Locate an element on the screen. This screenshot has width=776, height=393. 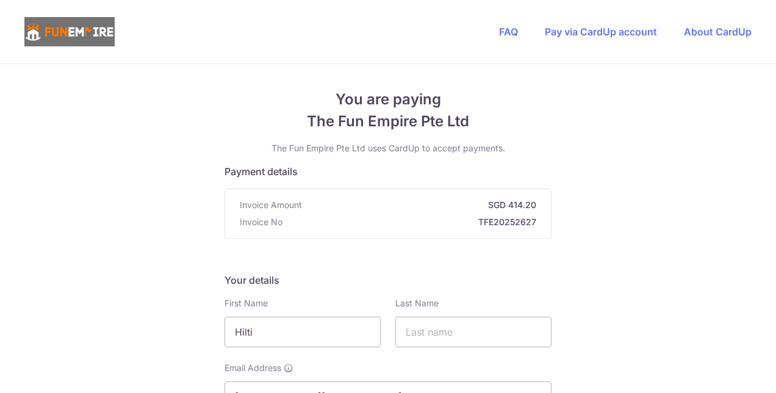
strong: SGD 414.20 is located at coordinates (421, 205).